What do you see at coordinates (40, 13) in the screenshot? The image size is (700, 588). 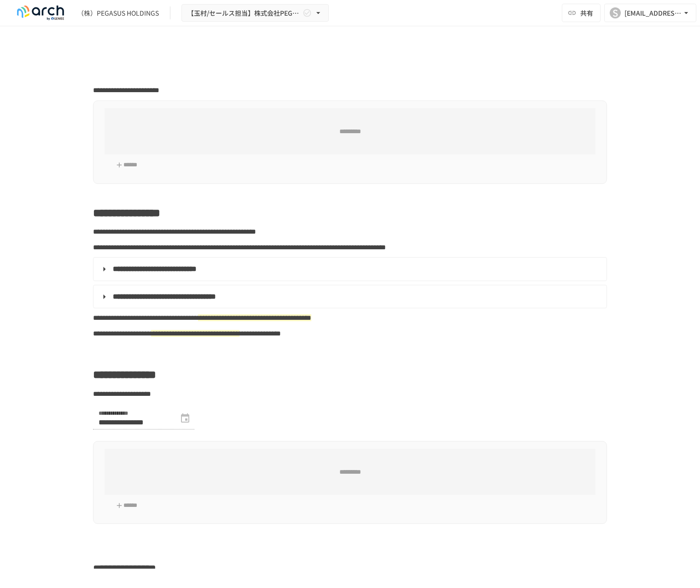 I see `img: logo-default@2x-9cf2c760.svg` at bounding box center [40, 13].